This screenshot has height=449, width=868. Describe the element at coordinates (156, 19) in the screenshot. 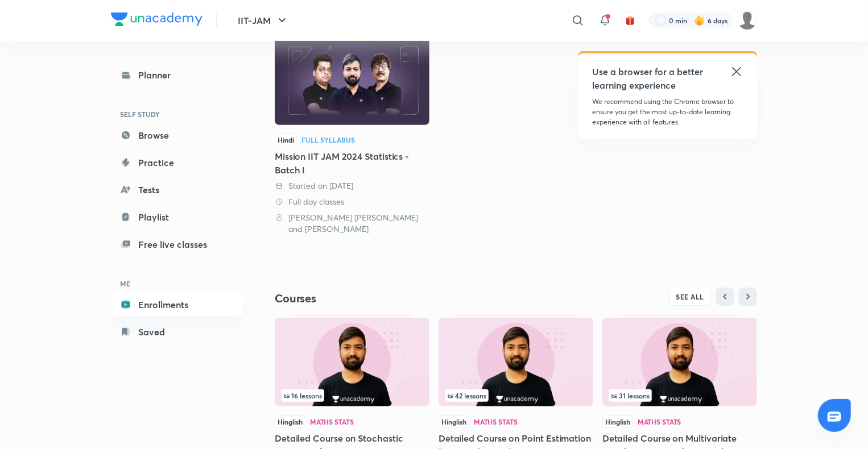

I see `img: Company Logo` at that location.